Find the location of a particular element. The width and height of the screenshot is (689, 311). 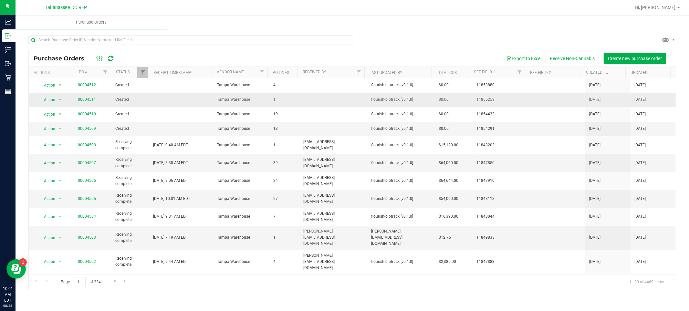

span: $12.75 is located at coordinates (445, 237).